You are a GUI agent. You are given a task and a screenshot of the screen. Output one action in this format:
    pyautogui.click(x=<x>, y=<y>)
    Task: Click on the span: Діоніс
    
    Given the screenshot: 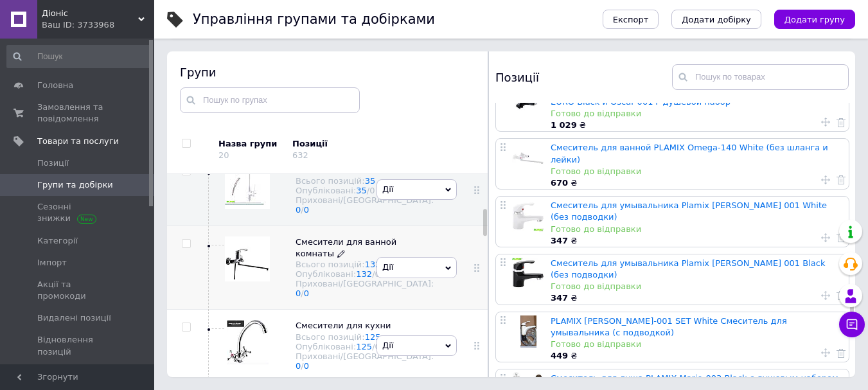 What is the action you would take?
    pyautogui.click(x=90, y=13)
    